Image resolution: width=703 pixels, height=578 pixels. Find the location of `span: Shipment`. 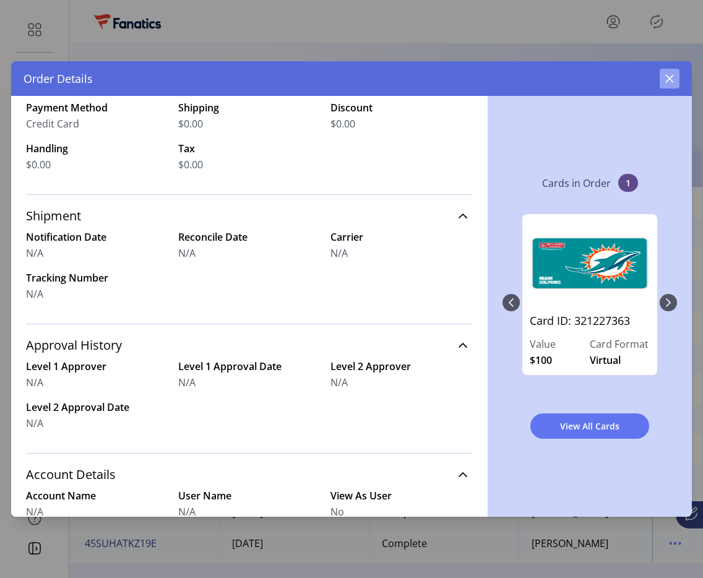

span: Shipment is located at coordinates (53, 216).